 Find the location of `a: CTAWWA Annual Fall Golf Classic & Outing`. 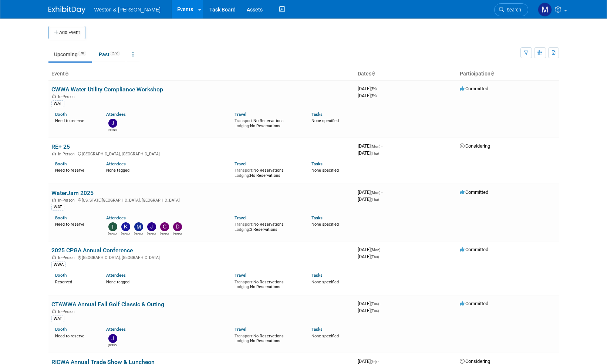

a: CTAWWA Annual Fall Golf Classic & Outing is located at coordinates (108, 304).